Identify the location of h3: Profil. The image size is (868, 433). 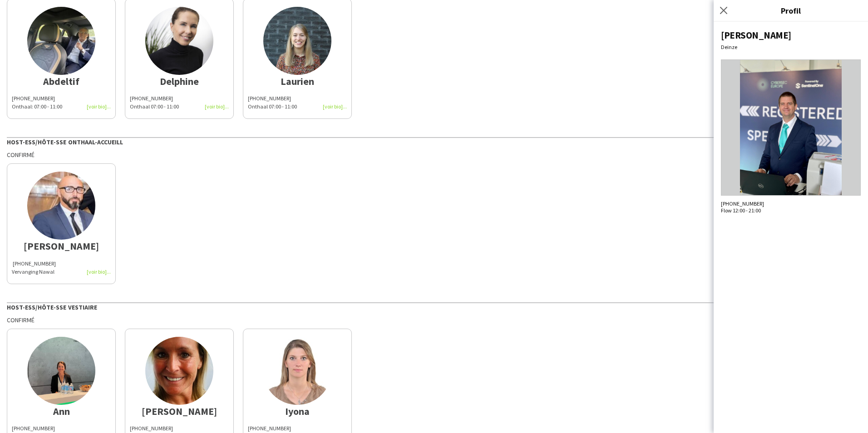
(791, 11).